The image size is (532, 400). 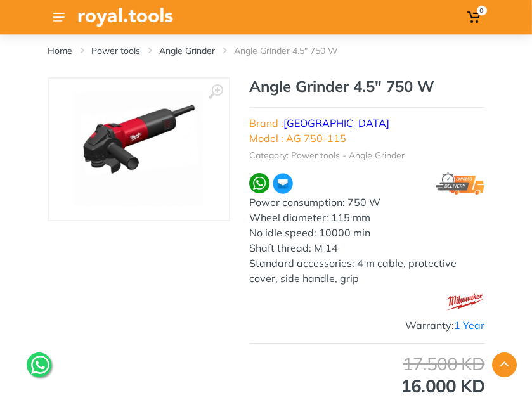 I want to click on li: Angle Grinder 4.5" 750 W, so click(x=295, y=51).